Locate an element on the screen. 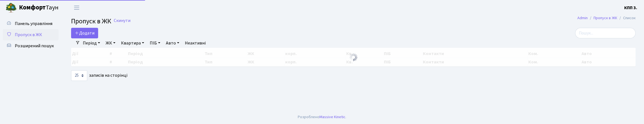 The width and height of the screenshot is (644, 124). a: Massive Kinetic is located at coordinates (332, 117).